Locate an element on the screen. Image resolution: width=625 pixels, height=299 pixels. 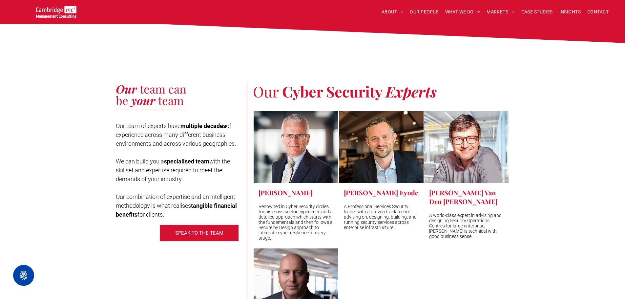
p: We can build you a with the skillset and expertise required to meet the demands of your industry. is located at coordinates (178, 170).